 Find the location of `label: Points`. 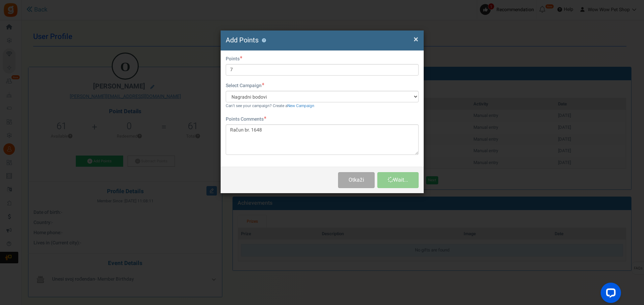

label: Points is located at coordinates (234, 59).